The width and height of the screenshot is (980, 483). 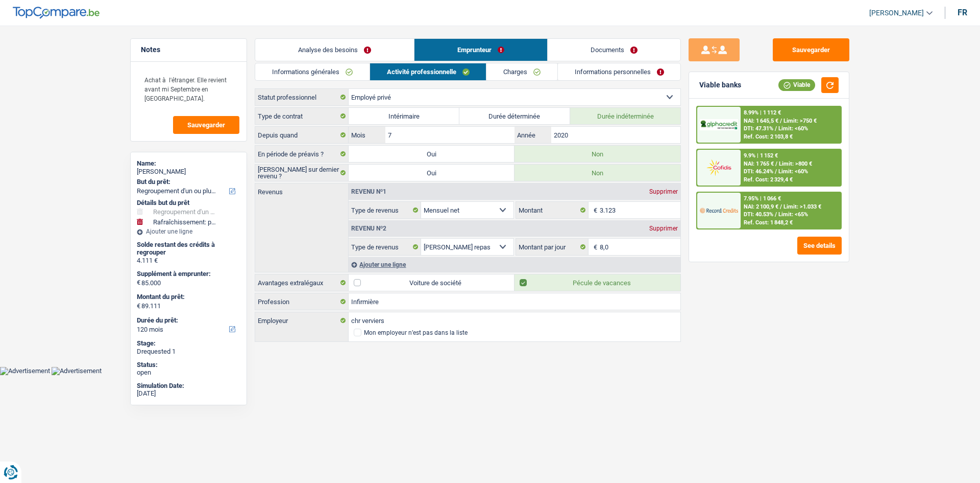 I want to click on div: 9.9% | 1 152 €, so click(x=761, y=155).